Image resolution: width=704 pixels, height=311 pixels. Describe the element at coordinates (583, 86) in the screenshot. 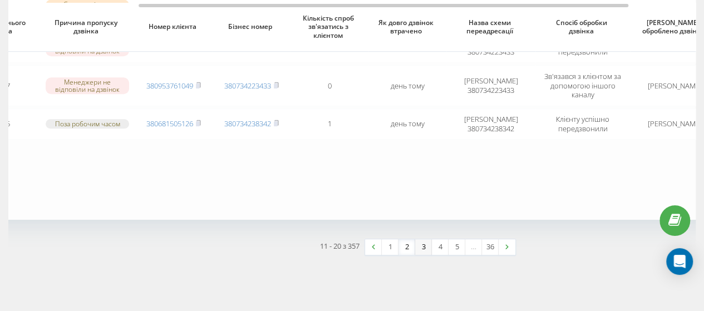

I see `span: Зв'язався з клієнтом за допомогою іншого каналу` at that location.